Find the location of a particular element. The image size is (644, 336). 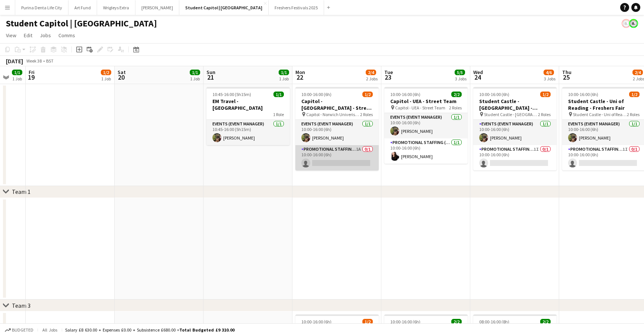

app-card-role: Promotional Staffing (Brand Ambassadors)1A0/110:00-16:00 (6h) is located at coordinates (337, 158).